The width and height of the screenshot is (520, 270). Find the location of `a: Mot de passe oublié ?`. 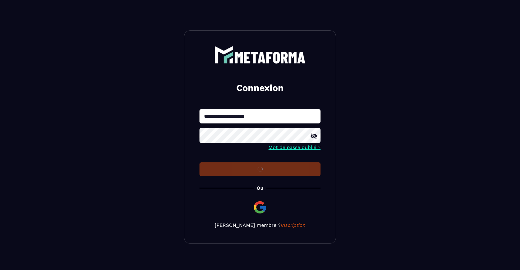

a: Mot de passe oublié ? is located at coordinates (295, 147).